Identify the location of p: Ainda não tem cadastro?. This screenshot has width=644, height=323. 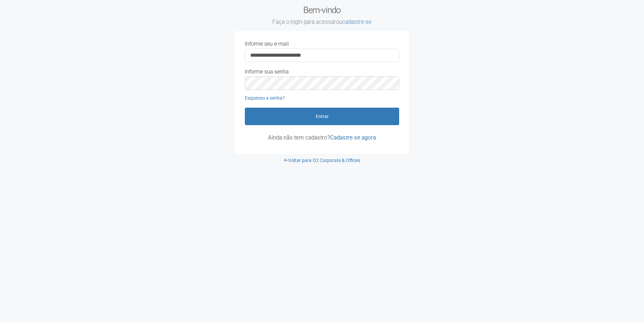
(322, 137).